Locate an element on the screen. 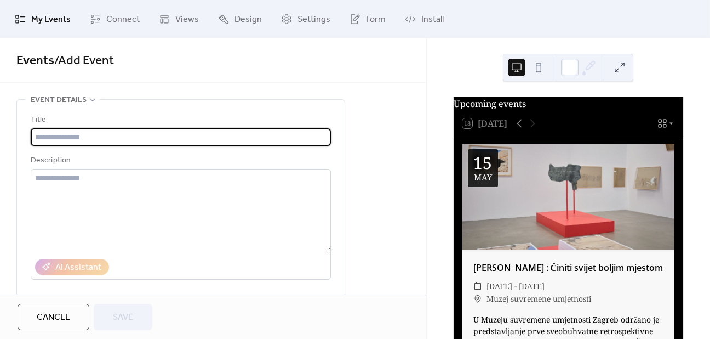 Image resolution: width=710 pixels, height=339 pixels. a: Settings is located at coordinates (306, 19).